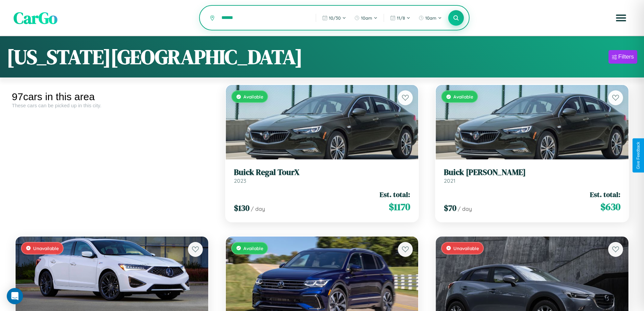 This screenshot has width=644, height=311. I want to click on div: Filters, so click(626, 57).